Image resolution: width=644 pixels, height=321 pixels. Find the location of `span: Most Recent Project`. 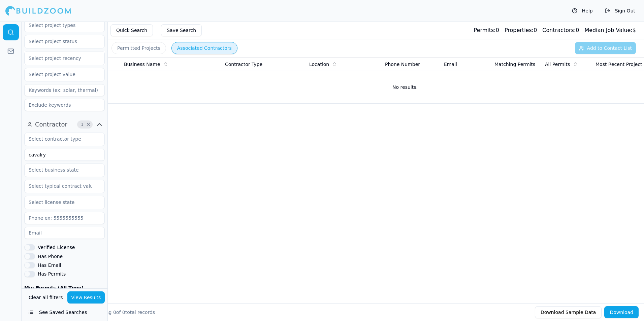

span: Most Recent Project is located at coordinates (618, 64).